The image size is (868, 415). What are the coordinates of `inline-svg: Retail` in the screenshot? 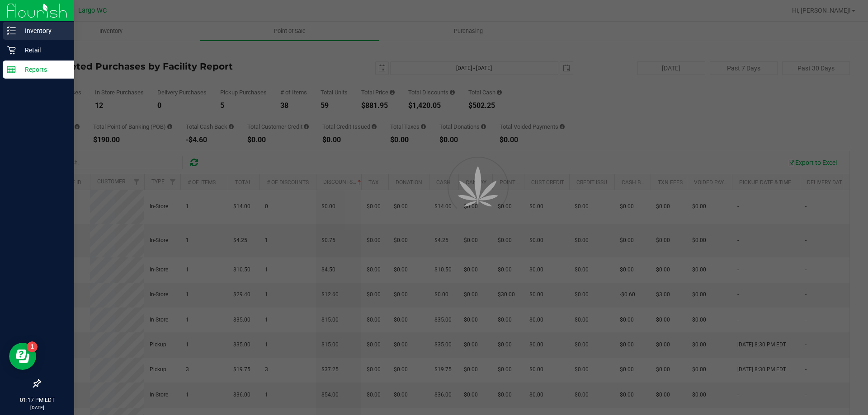 It's located at (11, 50).